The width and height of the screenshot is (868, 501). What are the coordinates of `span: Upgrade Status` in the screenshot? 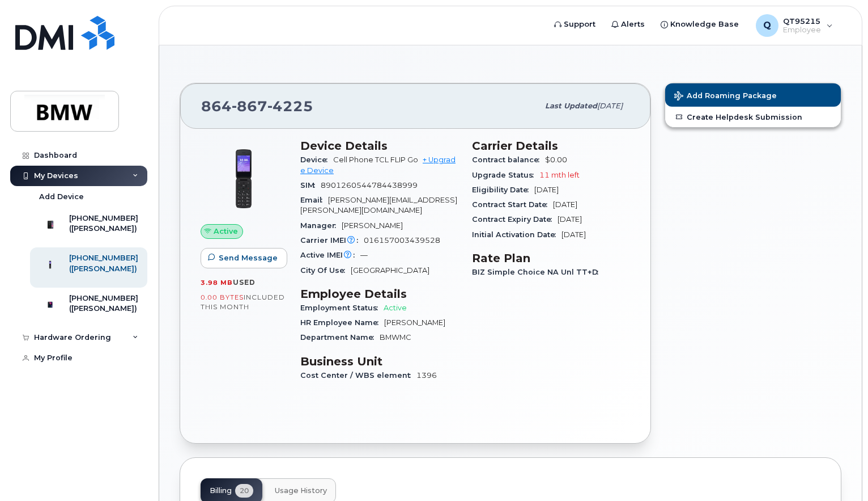 It's located at (506, 175).